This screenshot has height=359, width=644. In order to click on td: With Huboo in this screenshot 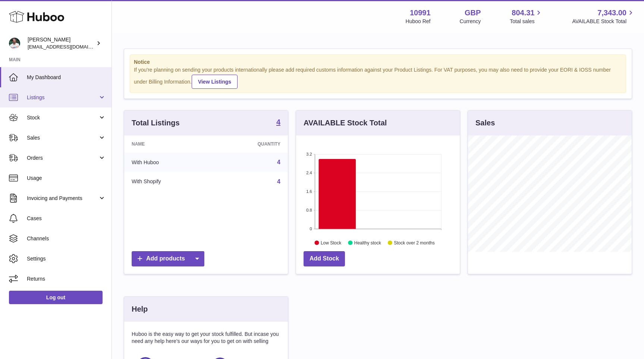, I will do `click(168, 162)`.